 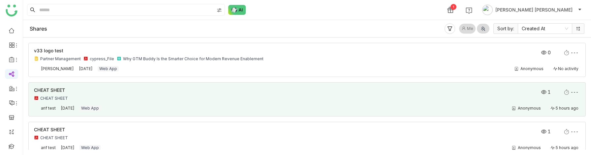 What do you see at coordinates (237, 10) in the screenshot?
I see `img: ask-buddy-normal.svg` at bounding box center [237, 10].